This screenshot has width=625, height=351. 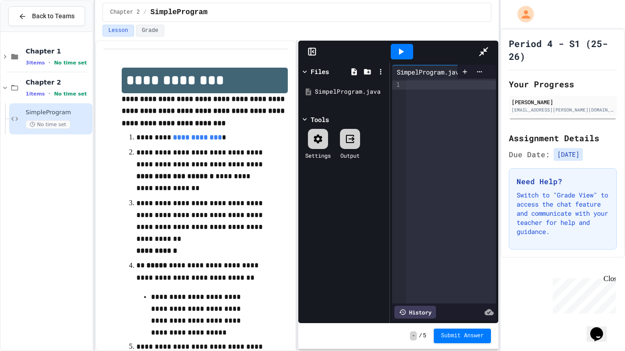 What do you see at coordinates (47, 16) in the screenshot?
I see `button: Back to Teams` at bounding box center [47, 16].